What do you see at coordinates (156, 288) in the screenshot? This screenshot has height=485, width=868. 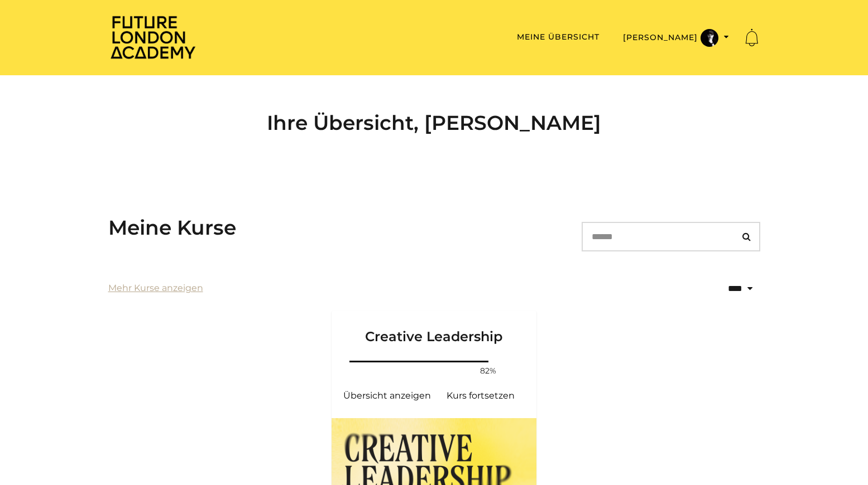 I see `a: Mehr Kurse anzeigen` at bounding box center [156, 288].